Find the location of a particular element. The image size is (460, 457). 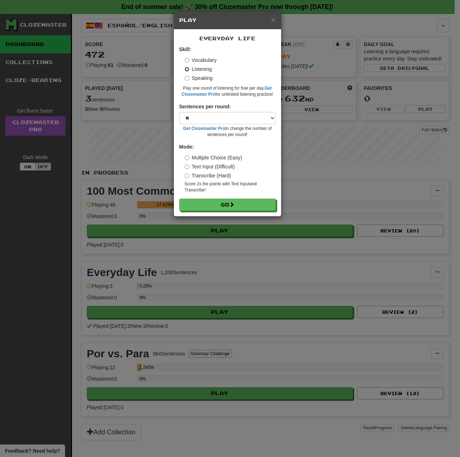

input: Text Input (Difficult) is located at coordinates (187, 167).